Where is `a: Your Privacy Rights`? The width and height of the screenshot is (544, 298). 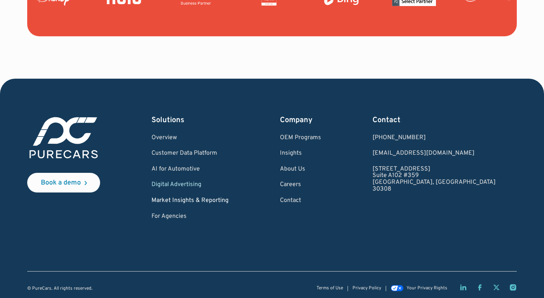 a: Your Privacy Rights is located at coordinates (419, 288).